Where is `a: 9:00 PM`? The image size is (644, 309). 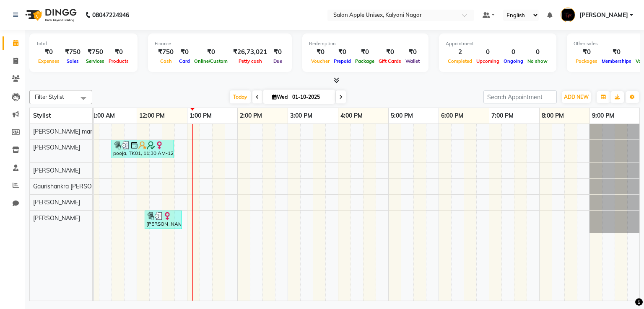 a: 9:00 PM is located at coordinates (603, 116).